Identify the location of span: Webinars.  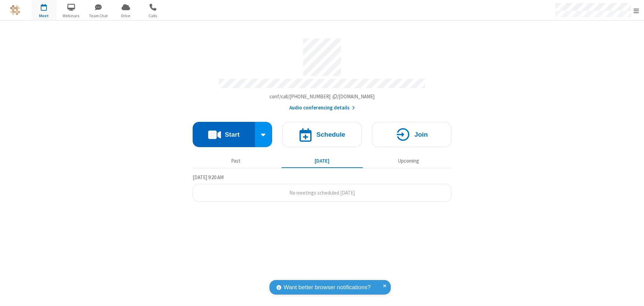
(71, 16).